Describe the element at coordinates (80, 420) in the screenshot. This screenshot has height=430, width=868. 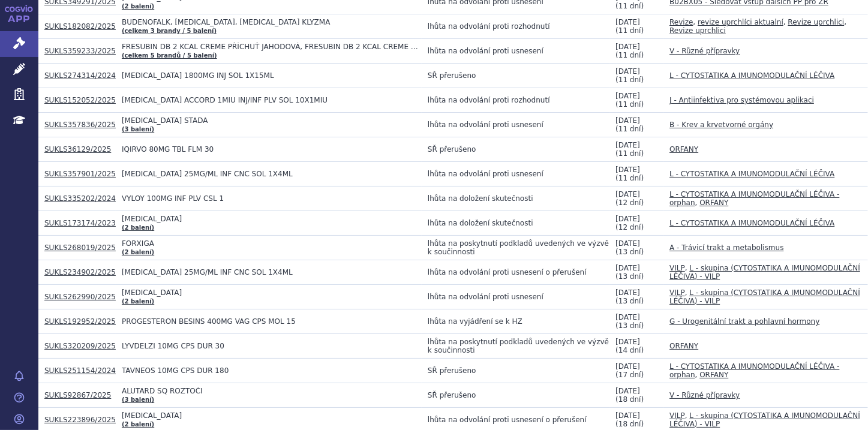
I see `a: SUKLS223896/2025` at that location.